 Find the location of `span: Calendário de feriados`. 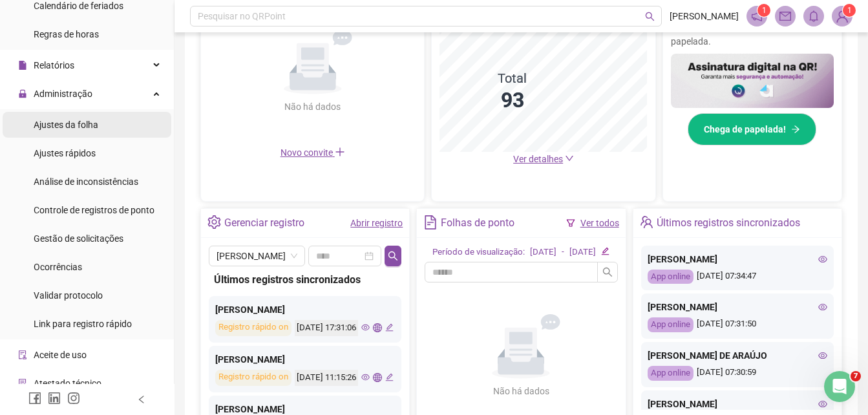

span: Calendário de feriados is located at coordinates (78, 6).